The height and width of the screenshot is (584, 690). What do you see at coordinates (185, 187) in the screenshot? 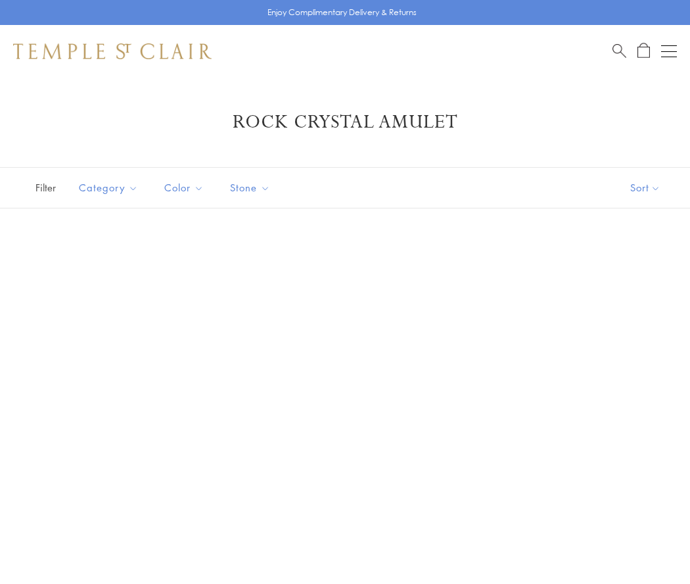
I see `span: Color` at bounding box center [185, 187].